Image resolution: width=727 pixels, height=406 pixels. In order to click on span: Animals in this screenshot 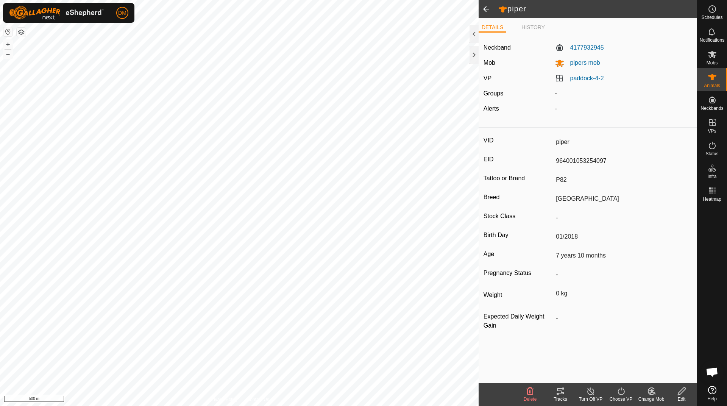, I will do `click(712, 86)`.